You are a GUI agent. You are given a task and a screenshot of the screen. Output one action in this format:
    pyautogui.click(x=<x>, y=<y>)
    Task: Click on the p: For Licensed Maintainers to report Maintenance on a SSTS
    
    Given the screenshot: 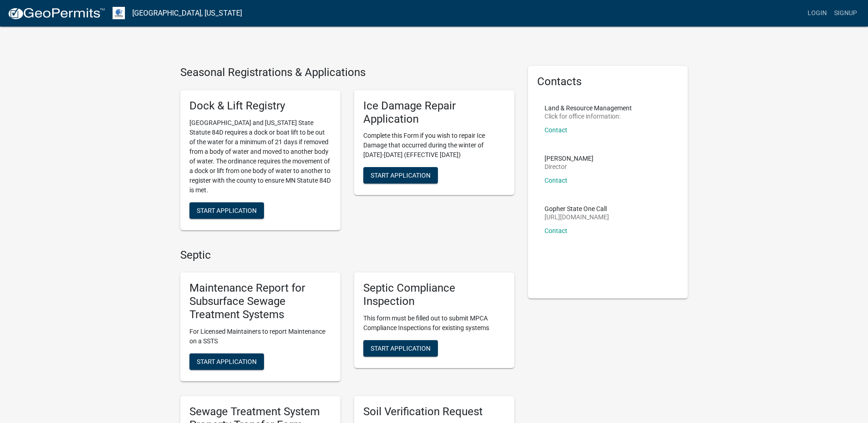 What is the action you would take?
    pyautogui.click(x=260, y=336)
    